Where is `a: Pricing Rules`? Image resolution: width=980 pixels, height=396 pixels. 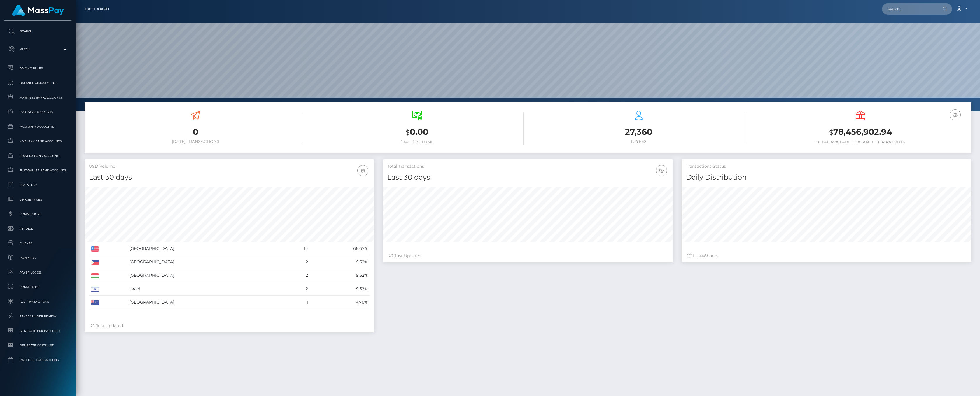
a: Pricing Rules is located at coordinates (38, 68).